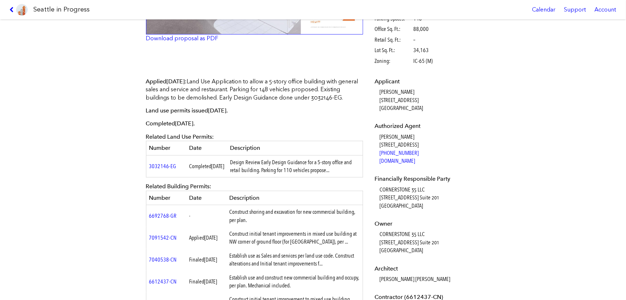  I want to click on td: Applied, so click(206, 238).